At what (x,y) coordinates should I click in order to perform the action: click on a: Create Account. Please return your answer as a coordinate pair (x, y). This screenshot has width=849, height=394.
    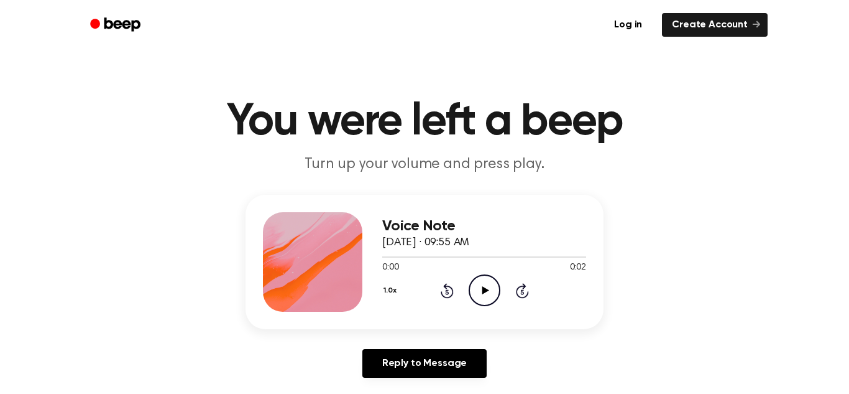
    Looking at the image, I should click on (715, 25).